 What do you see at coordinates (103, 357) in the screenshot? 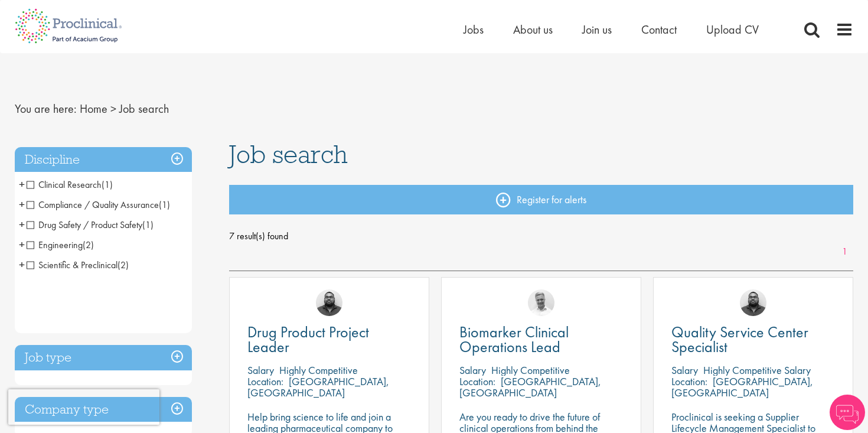
I see `div: Job type` at bounding box center [103, 357].